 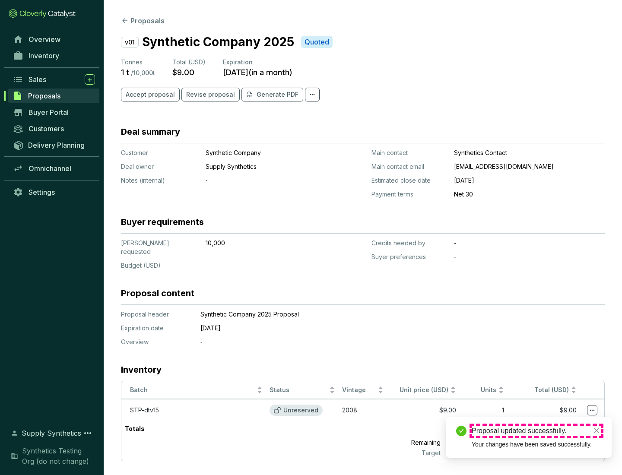 What do you see at coordinates (51, 433) in the screenshot?
I see `span: Supply Synthetics` at bounding box center [51, 433].